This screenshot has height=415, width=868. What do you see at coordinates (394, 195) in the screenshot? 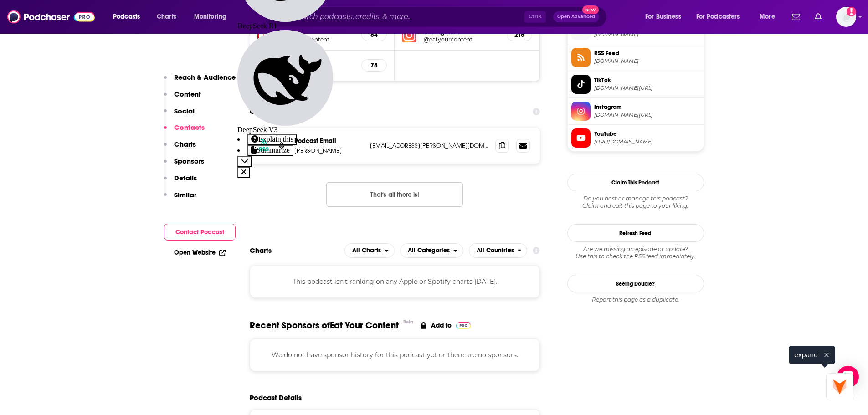
I see `button: Nothing here.` at bounding box center [394, 195].